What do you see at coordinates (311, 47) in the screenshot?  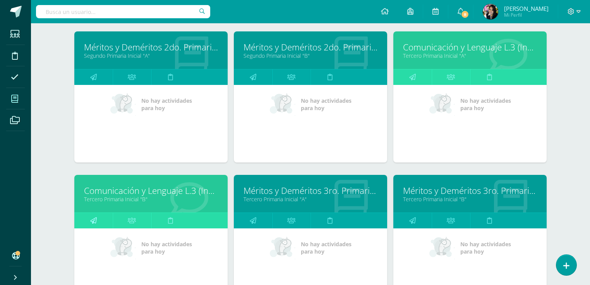 I see `a: Méritos y Deméritos 2do. Primaria ¨B¨` at bounding box center [311, 47].